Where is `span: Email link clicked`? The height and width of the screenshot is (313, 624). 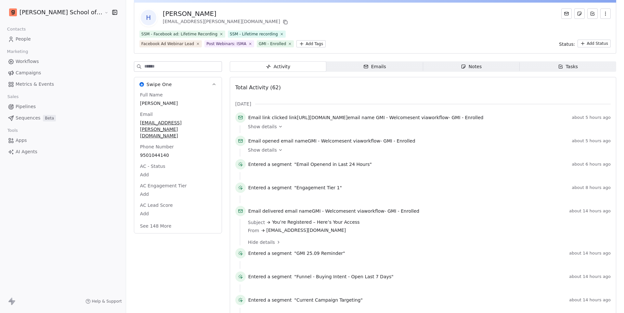 span: Email link clicked is located at coordinates (268, 118).